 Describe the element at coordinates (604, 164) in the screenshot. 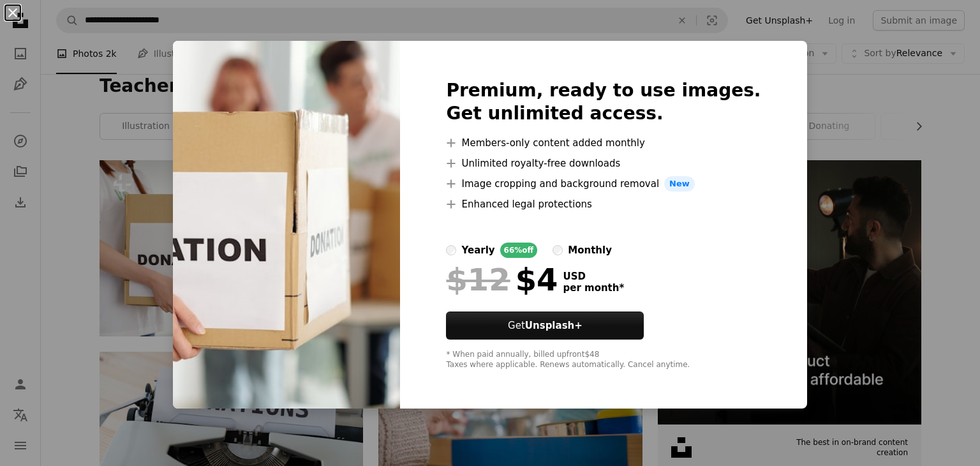

I see `li: Unlimited royalty-free downloads` at that location.